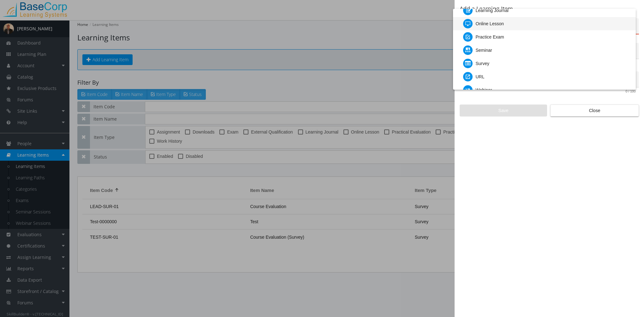 The height and width of the screenshot is (317, 644). Describe the element at coordinates (492, 10) in the screenshot. I see `div: Learning Journal` at that location.